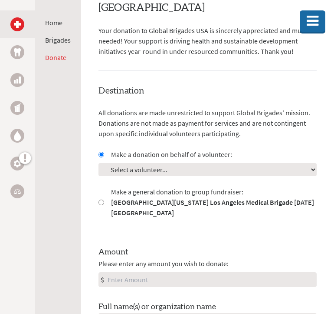 The width and height of the screenshot is (334, 314). I want to click on p: All donations are made unrestricted to support Global Brigades' mission. Donations are not made a..., so click(208, 123).